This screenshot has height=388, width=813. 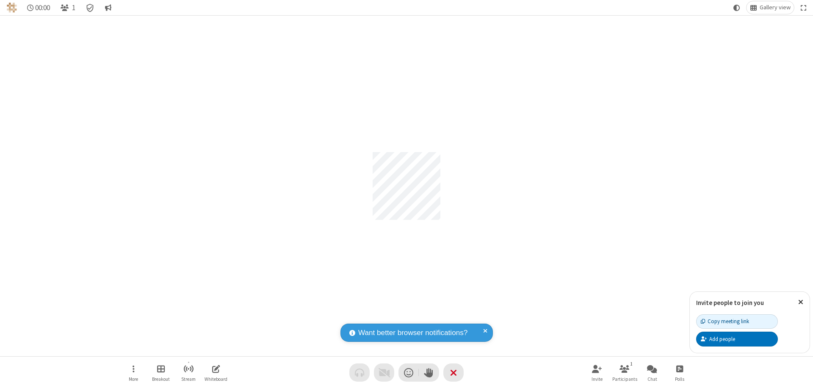 What do you see at coordinates (161, 372) in the screenshot?
I see `button: Manage Breakout Rooms` at bounding box center [161, 372].